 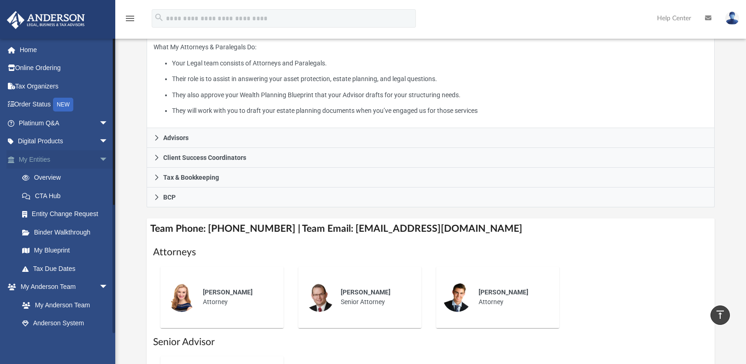 I want to click on a: CTA Hub, so click(x=67, y=196).